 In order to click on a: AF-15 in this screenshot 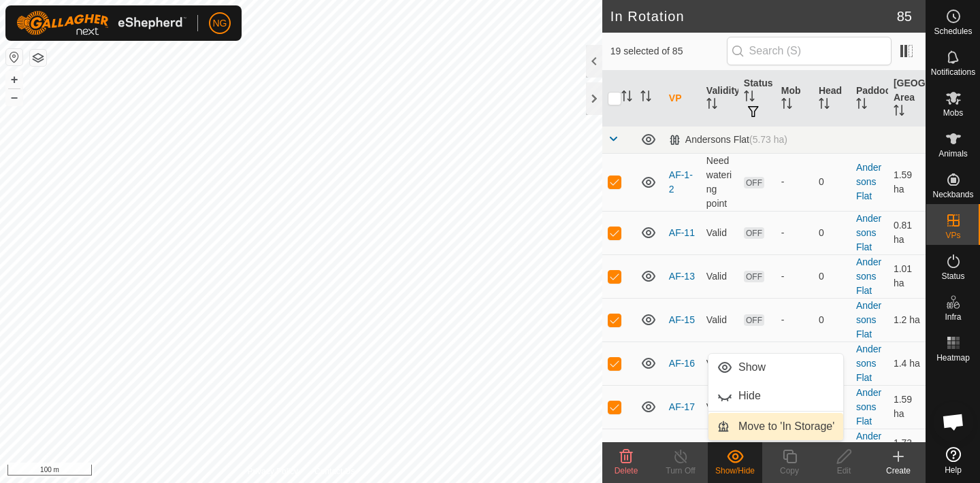, I will do `click(682, 320)`.